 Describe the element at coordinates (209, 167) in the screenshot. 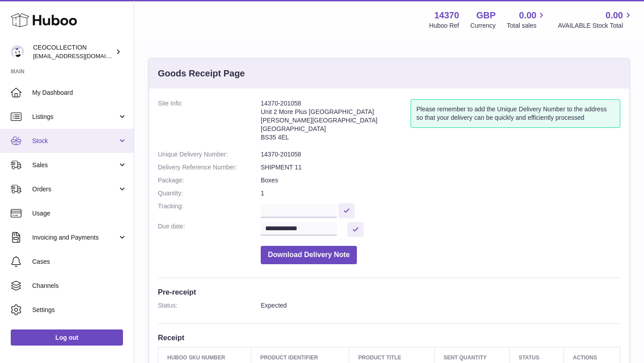

I see `dt: Delivery Reference Number:` at that location.